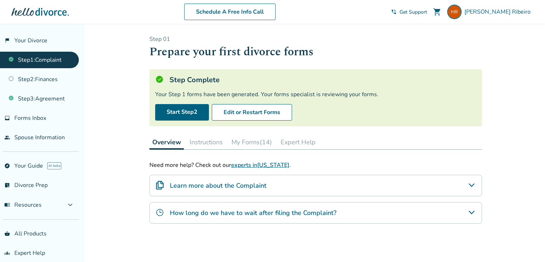 The width and height of the screenshot is (545, 262). Describe the element at coordinates (7, 185) in the screenshot. I see `span: list_alt_check` at that location.